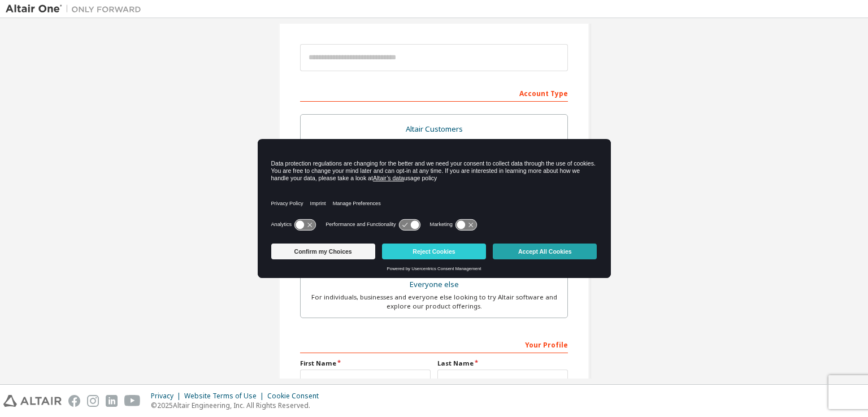 This screenshot has width=868, height=417. Describe the element at coordinates (365, 363) in the screenshot. I see `label: First Name` at that location.